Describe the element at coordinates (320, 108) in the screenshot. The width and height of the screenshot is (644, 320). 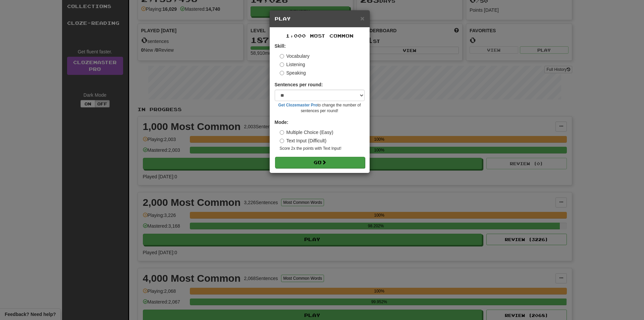
I see `small: to change the number of sentences per round!` at that location.